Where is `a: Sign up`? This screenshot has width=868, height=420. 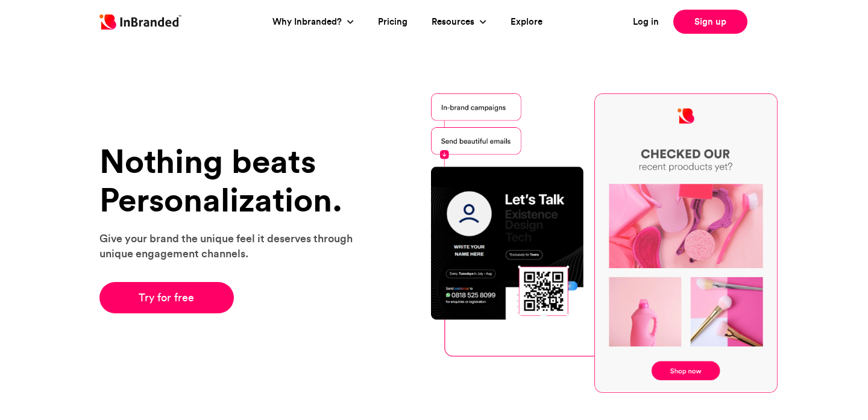
a: Sign up is located at coordinates (709, 22).